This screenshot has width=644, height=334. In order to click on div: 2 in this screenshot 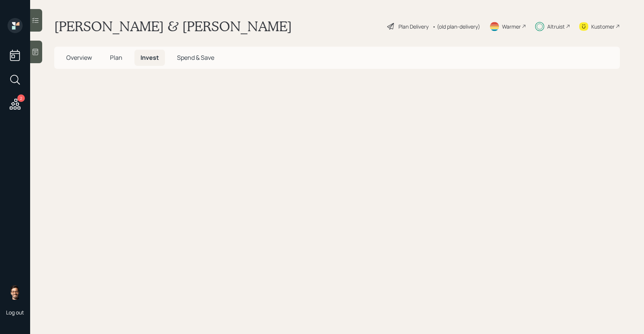, I will do `click(21, 98)`.